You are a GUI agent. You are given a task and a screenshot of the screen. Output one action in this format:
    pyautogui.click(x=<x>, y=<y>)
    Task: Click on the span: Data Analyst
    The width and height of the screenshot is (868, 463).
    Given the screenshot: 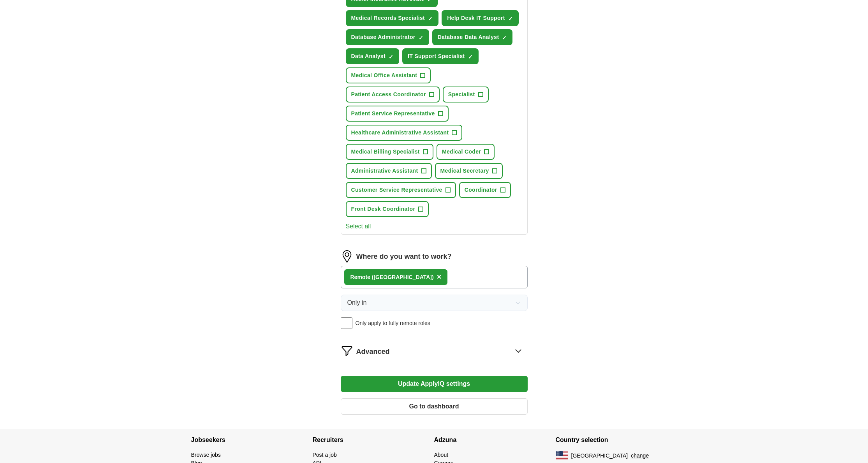 What is the action you would take?
    pyautogui.click(x=368, y=56)
    